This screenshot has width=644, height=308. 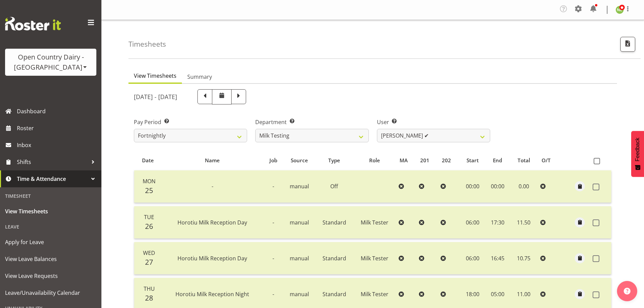 What do you see at coordinates (497, 222) in the screenshot?
I see `td: 17:30` at bounding box center [497, 222].